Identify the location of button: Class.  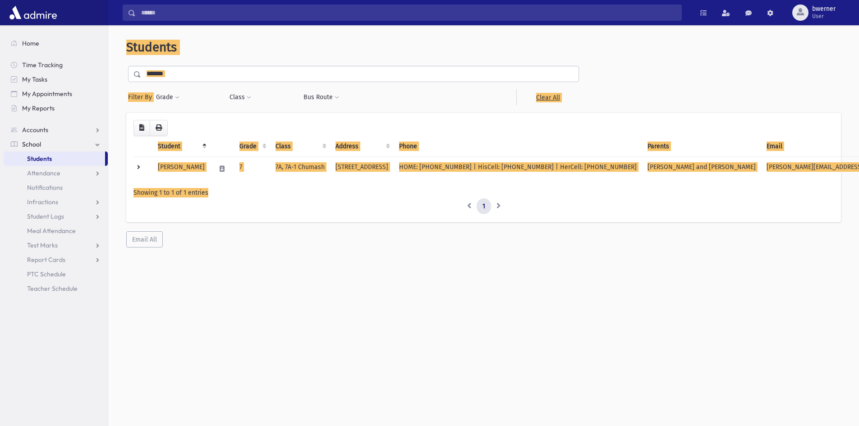
(240, 97).